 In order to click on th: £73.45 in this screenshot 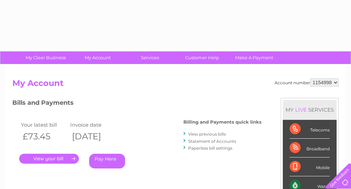, I will do `click(44, 136)`.